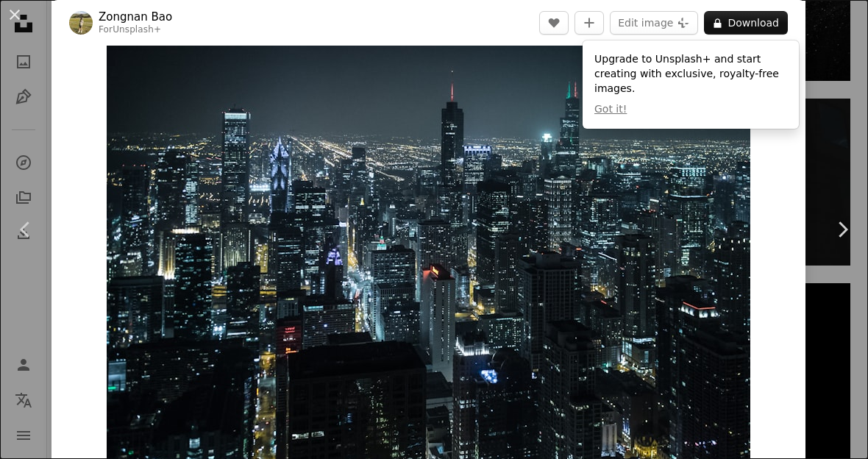  I want to click on button: Add to Collection, so click(589, 23).